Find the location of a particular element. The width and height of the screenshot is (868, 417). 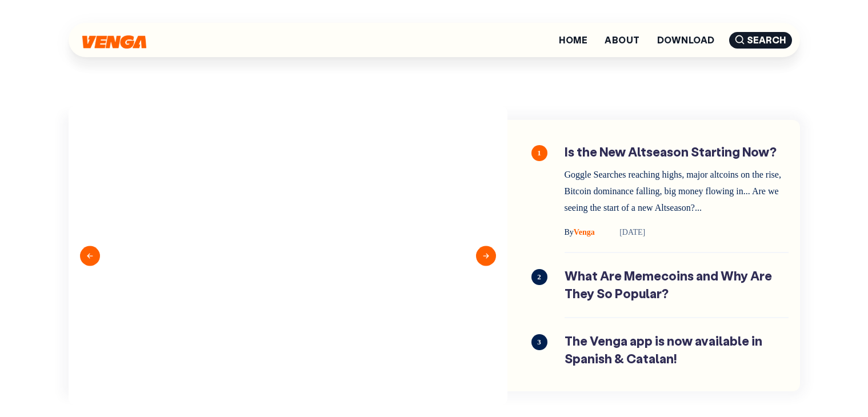

a: Download is located at coordinates (686, 40).